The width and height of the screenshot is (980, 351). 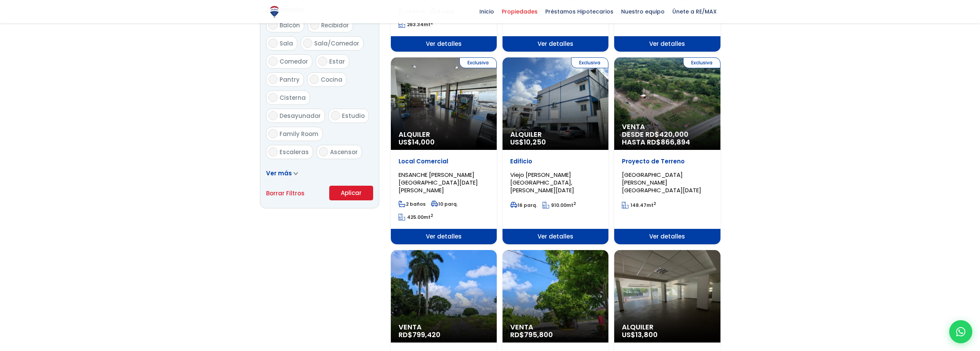 I want to click on input: Escaleras, so click(x=273, y=152).